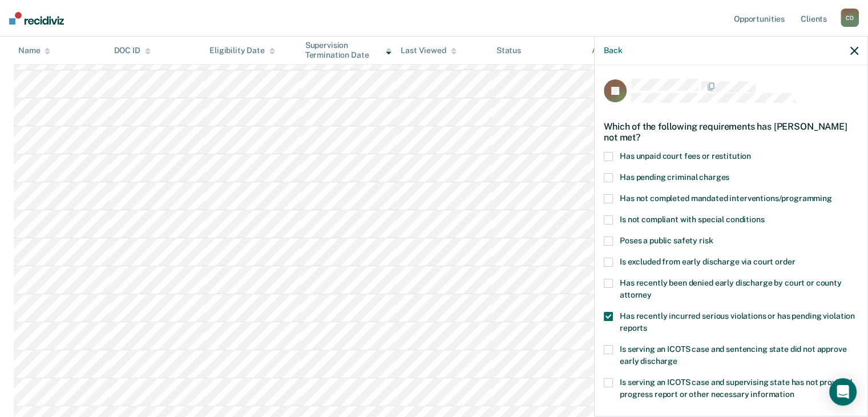 The image size is (868, 417). Describe the element at coordinates (675, 177) in the screenshot. I see `span: Has pending criminal charges` at that location.